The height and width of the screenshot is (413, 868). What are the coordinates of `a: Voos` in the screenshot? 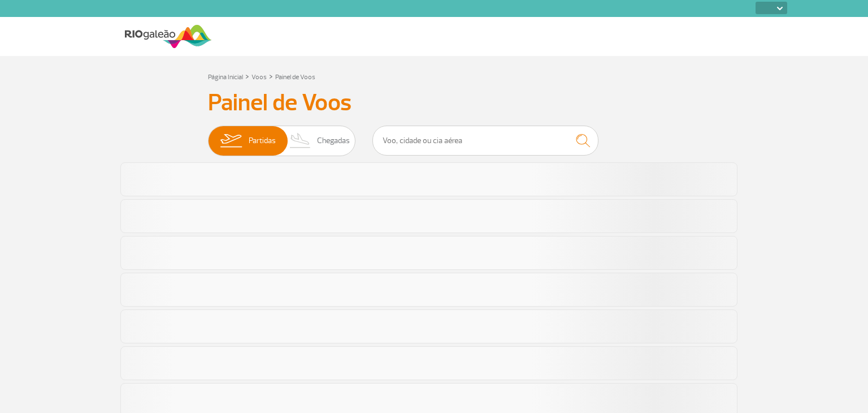 It's located at (258, 77).